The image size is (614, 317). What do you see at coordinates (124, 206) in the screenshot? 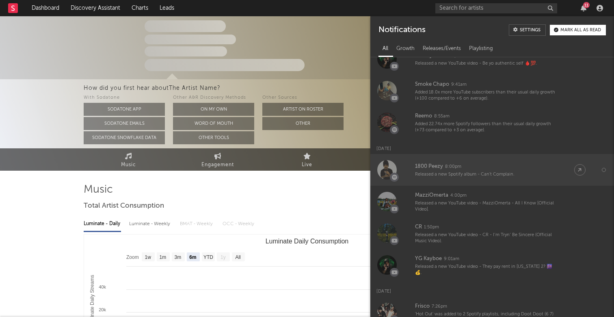
I see `span: Total Artist Consumption` at bounding box center [124, 206].